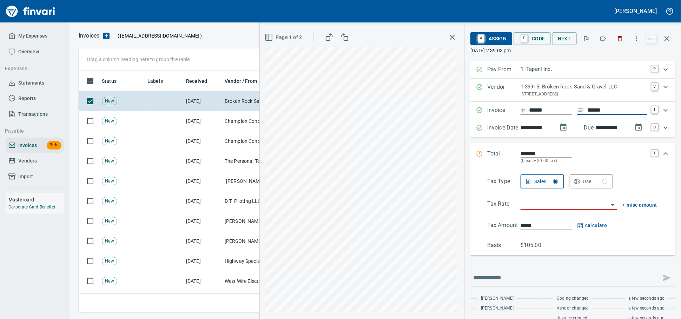  What do you see at coordinates (592, 225) in the screenshot?
I see `button: calculate` at bounding box center [592, 225].